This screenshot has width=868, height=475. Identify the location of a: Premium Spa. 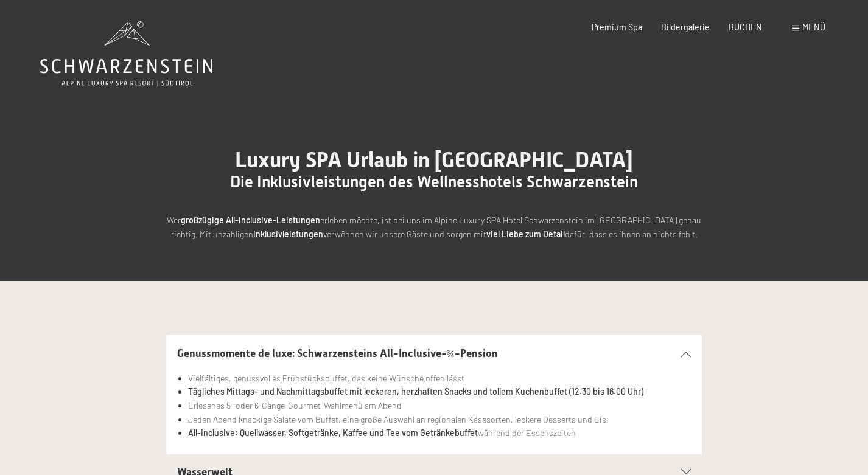
(617, 27).